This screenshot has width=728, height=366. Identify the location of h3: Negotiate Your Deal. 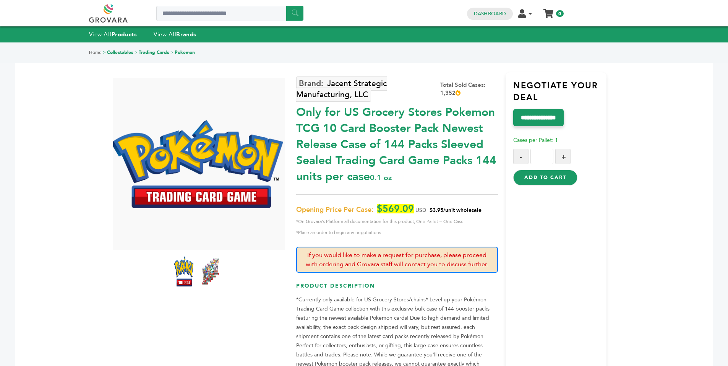
(560, 94).